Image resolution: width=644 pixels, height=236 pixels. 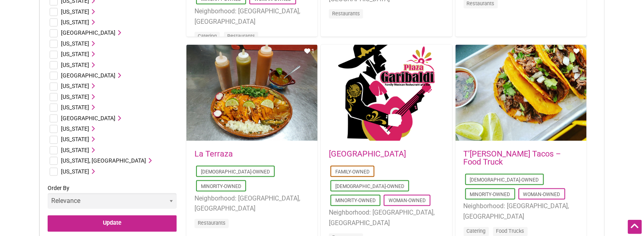 I want to click on div: Scroll Back to Top, so click(x=635, y=227).